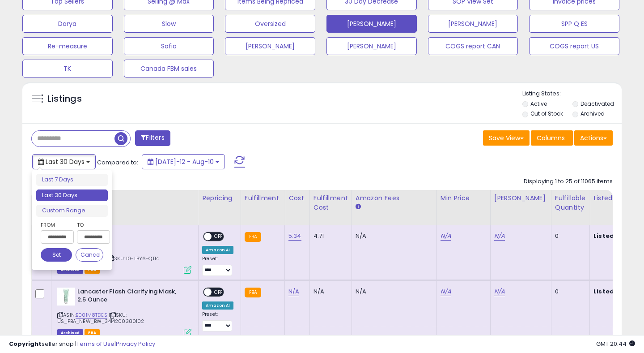 Image resolution: width=644 pixels, height=353 pixels. Describe the element at coordinates (169, 46) in the screenshot. I see `button: Sofia` at that location.